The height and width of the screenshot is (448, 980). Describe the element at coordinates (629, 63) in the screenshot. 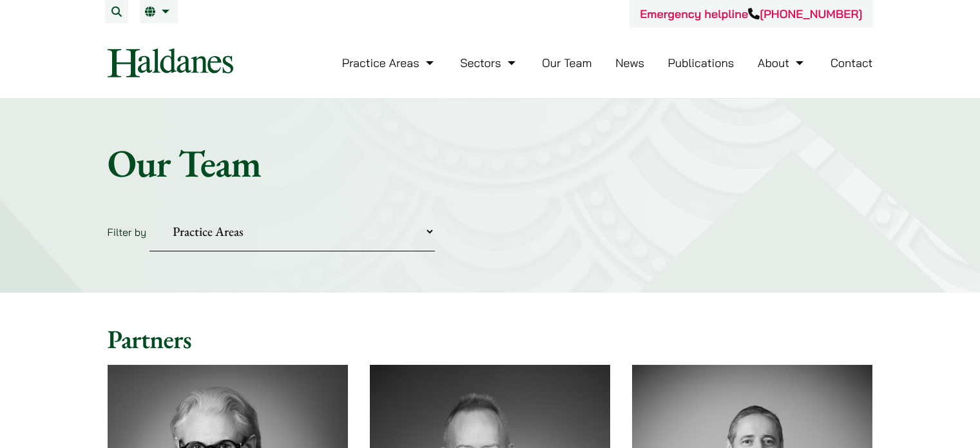

I see `a: News` at that location.